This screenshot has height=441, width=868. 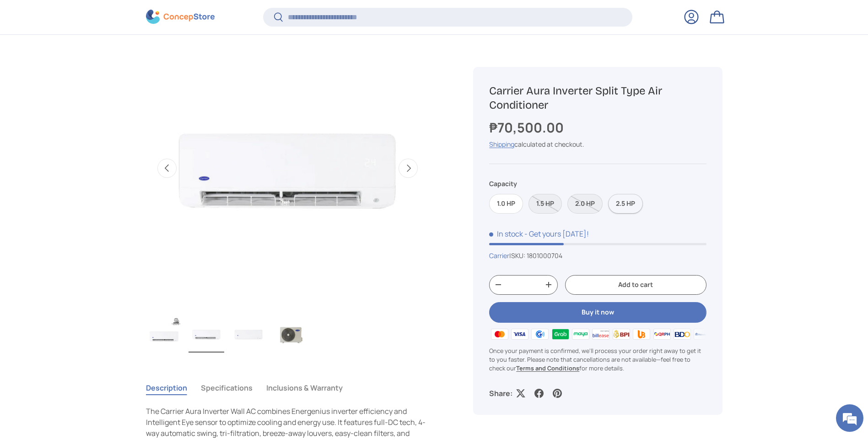 I want to click on a: Carrier, so click(x=500, y=255).